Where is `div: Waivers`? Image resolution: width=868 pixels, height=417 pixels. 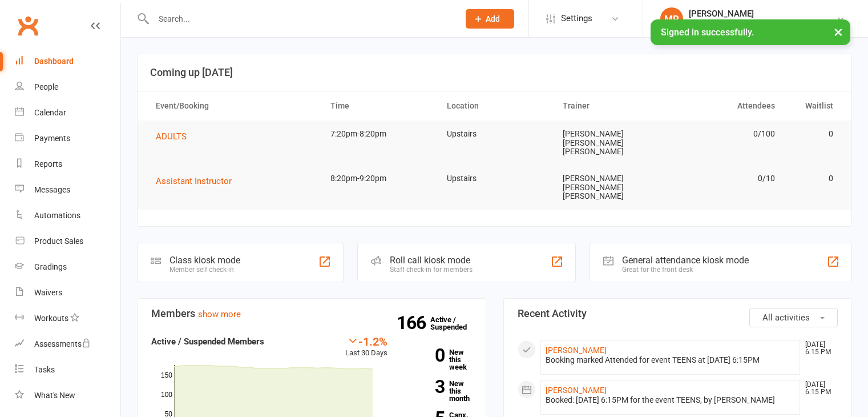
div: Waivers is located at coordinates (48, 292).